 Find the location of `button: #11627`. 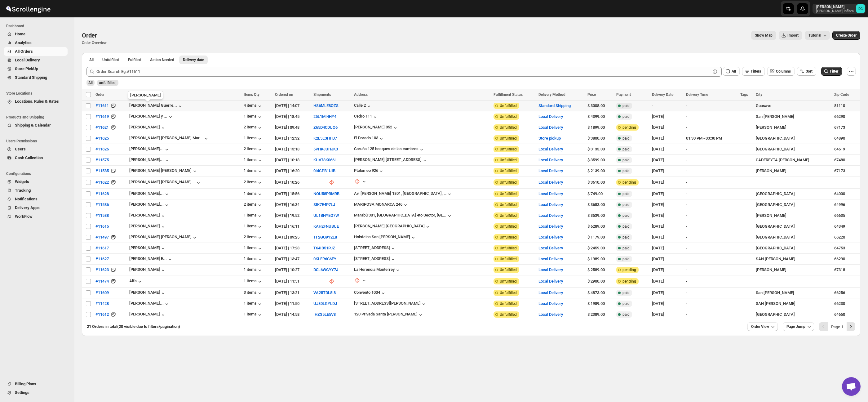

button: #11627 is located at coordinates (103, 258).